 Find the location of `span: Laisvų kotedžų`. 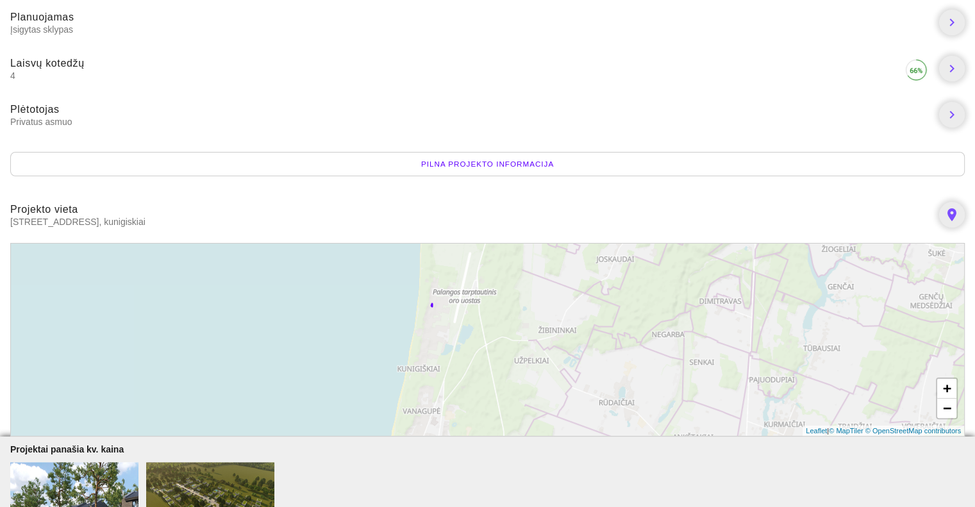

span: Laisvų kotedžų is located at coordinates (47, 63).